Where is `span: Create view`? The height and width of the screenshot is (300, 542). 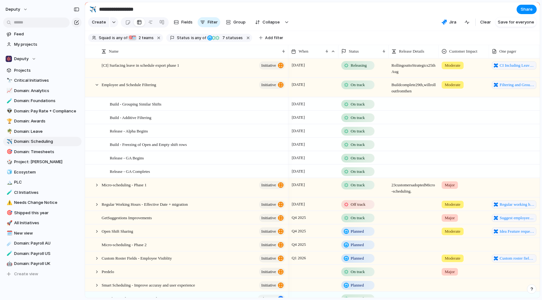 span: Create view is located at coordinates (26, 274).